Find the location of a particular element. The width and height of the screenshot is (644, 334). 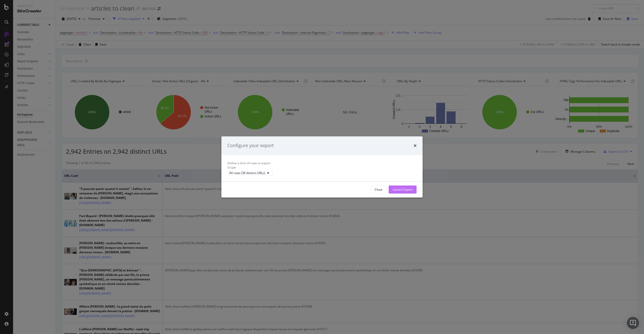

div: All rows (3K distinct URLs) is located at coordinates (247, 173).